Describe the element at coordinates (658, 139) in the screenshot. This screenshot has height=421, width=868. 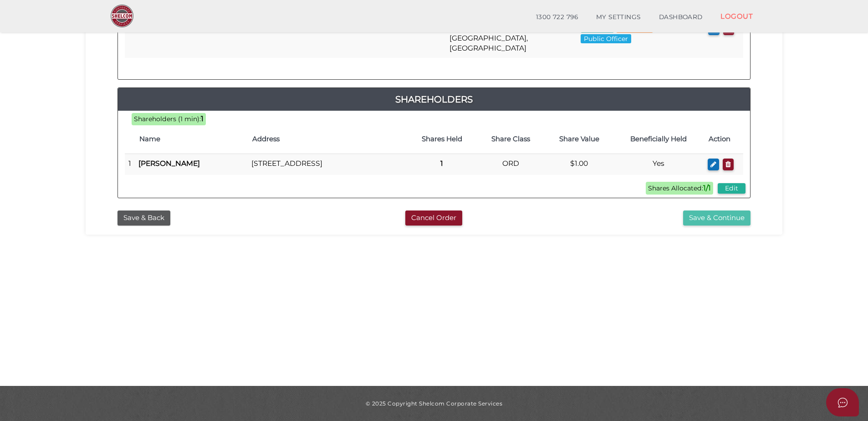
I see `h4: Beneficially Held` at that location.